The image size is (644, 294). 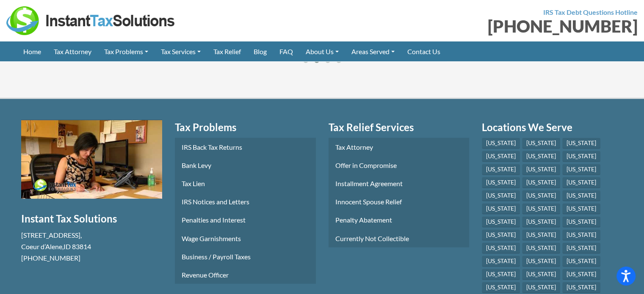 I want to click on a: Tax Relief, so click(x=227, y=51).